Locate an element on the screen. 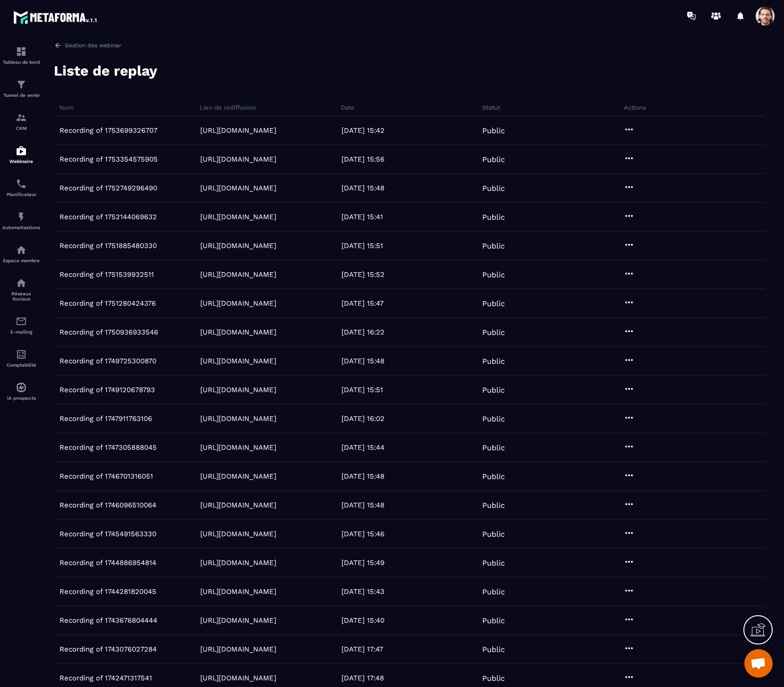  p: Recording of 1750936933546 is located at coordinates (109, 332).